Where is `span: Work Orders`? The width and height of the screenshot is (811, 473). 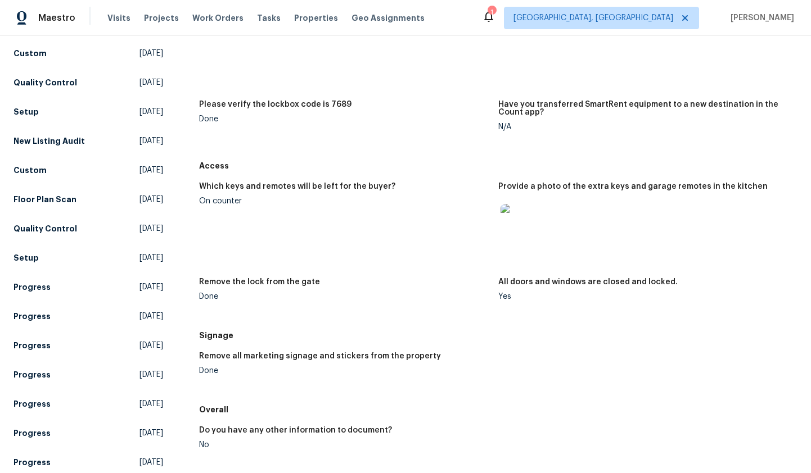 span: Work Orders is located at coordinates (218, 18).